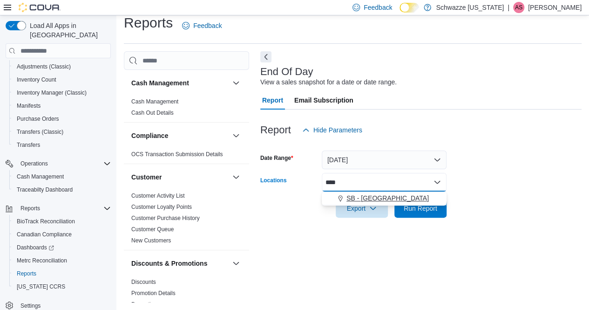 The image size is (589, 310). What do you see at coordinates (165, 218) in the screenshot?
I see `a: Customer Purchase History` at bounding box center [165, 218].